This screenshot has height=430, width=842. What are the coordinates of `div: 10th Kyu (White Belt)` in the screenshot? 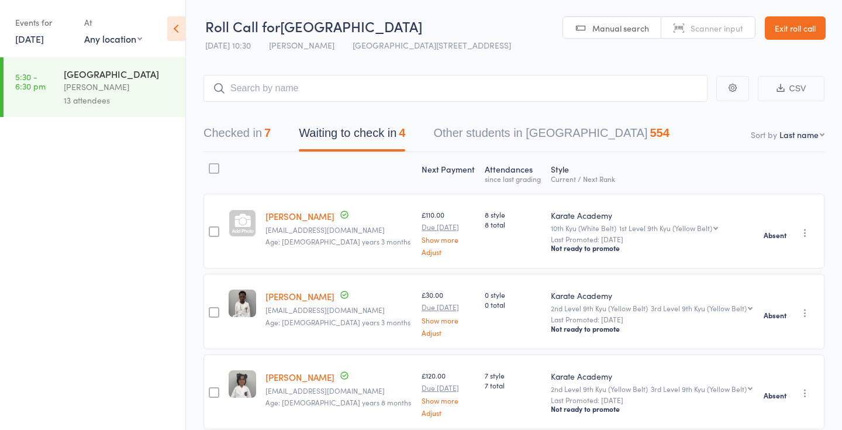 It's located at (653, 228).